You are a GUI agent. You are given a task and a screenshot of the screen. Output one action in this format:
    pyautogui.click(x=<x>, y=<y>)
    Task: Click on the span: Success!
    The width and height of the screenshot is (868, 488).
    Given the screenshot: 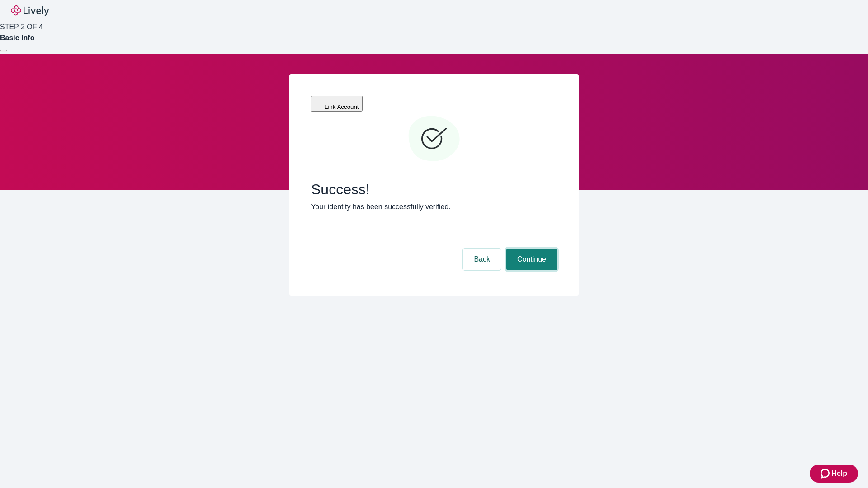 What is the action you would take?
    pyautogui.click(x=434, y=189)
    